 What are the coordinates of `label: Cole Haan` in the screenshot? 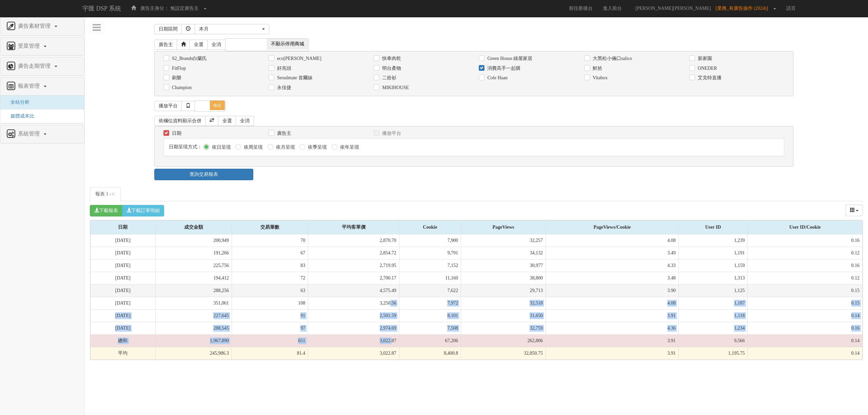 It's located at (497, 78).